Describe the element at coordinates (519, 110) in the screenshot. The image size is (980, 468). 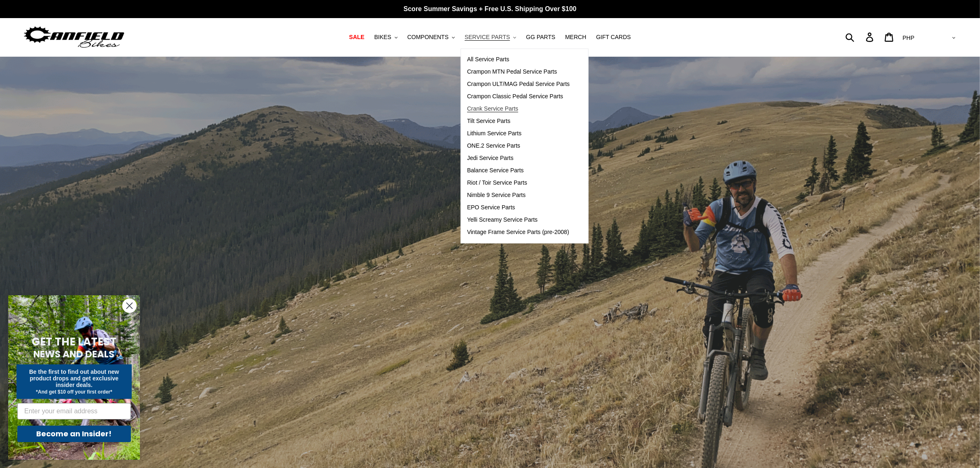
I see `a: Crank Service Parts` at that location.